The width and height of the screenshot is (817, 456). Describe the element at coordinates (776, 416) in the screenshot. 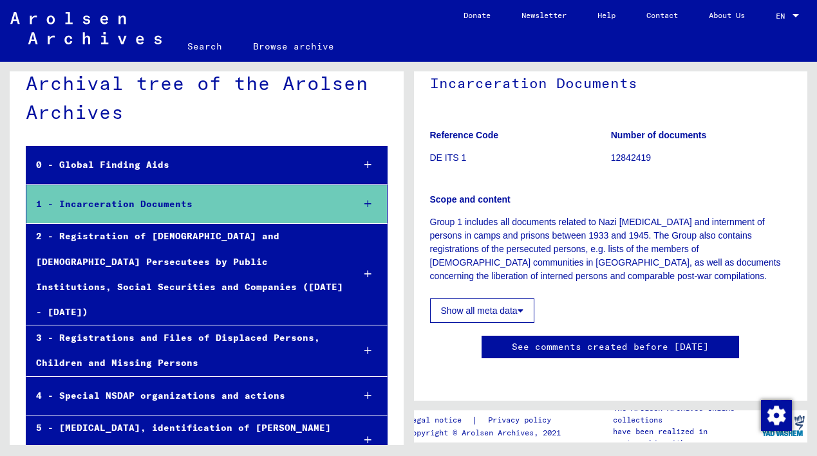

I see `img: Change consent` at that location.